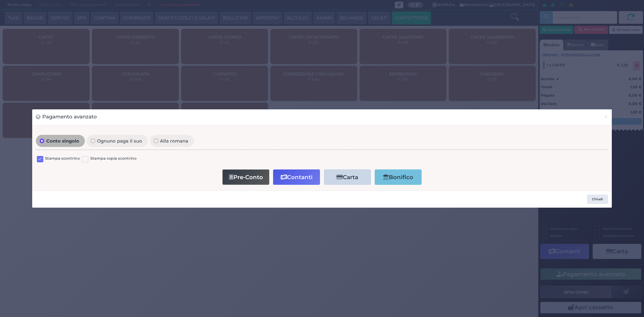 This screenshot has width=644, height=317. What do you see at coordinates (63, 141) in the screenshot?
I see `span: Conto singolo` at bounding box center [63, 141].